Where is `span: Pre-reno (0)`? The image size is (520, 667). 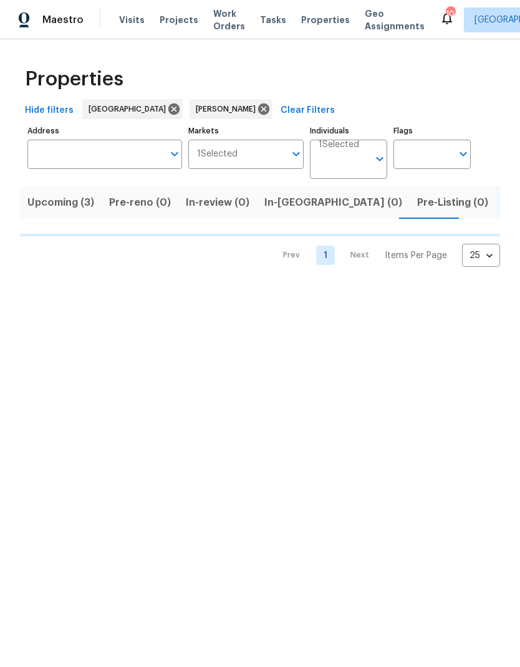 span: Pre-reno (0) is located at coordinates (140, 203).